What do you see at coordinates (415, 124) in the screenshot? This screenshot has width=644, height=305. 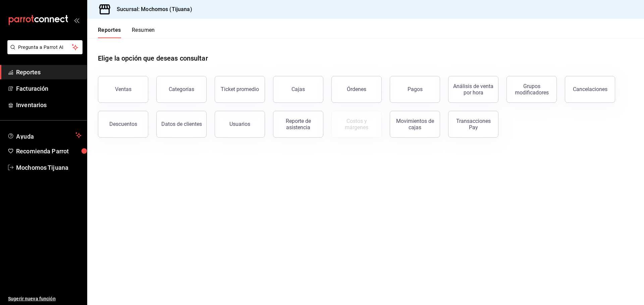 I see `div: Movimientos de cajas` at bounding box center [415, 124].